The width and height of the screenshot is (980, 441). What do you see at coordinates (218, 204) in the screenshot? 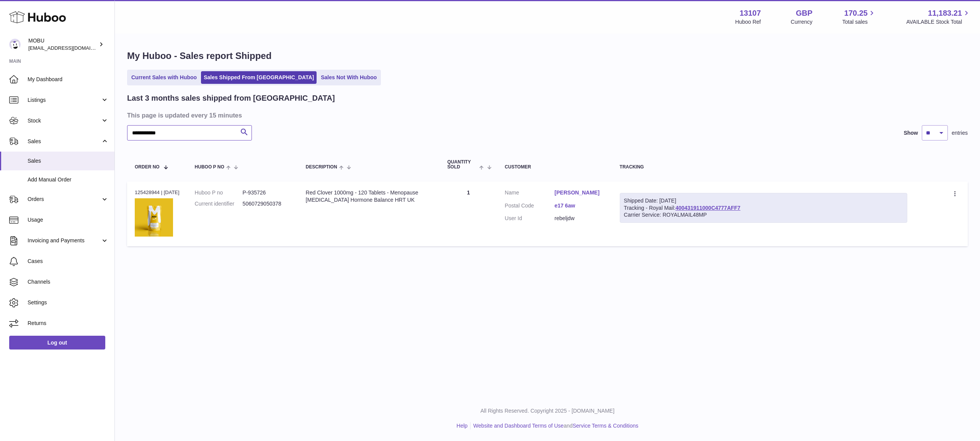
I see `dt: Current identifier` at bounding box center [218, 204].